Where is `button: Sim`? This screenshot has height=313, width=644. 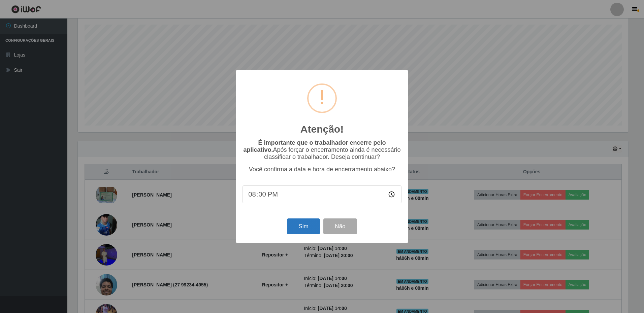
button: Sim is located at coordinates (303, 226).